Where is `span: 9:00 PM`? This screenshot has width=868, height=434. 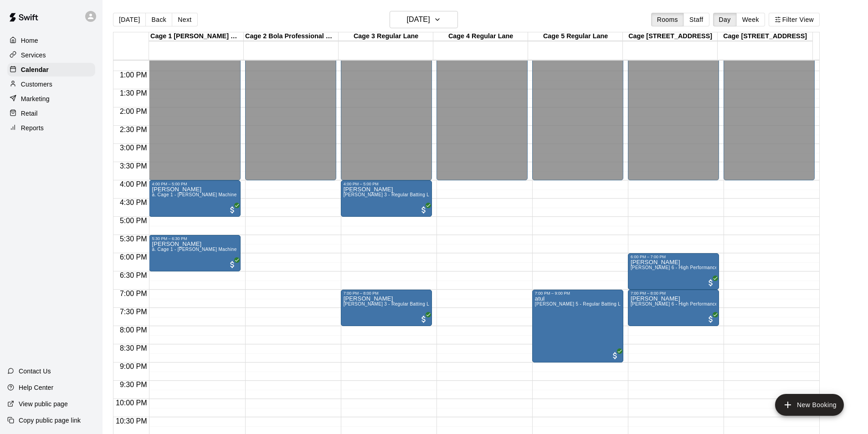 span: 9:00 PM is located at coordinates (133, 367).